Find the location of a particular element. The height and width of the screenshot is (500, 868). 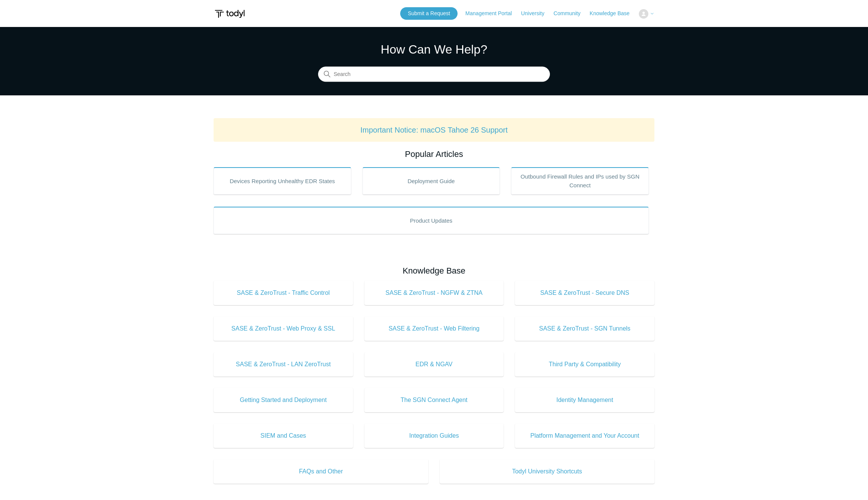

a: Todyl University Shortcuts is located at coordinates (547, 472).